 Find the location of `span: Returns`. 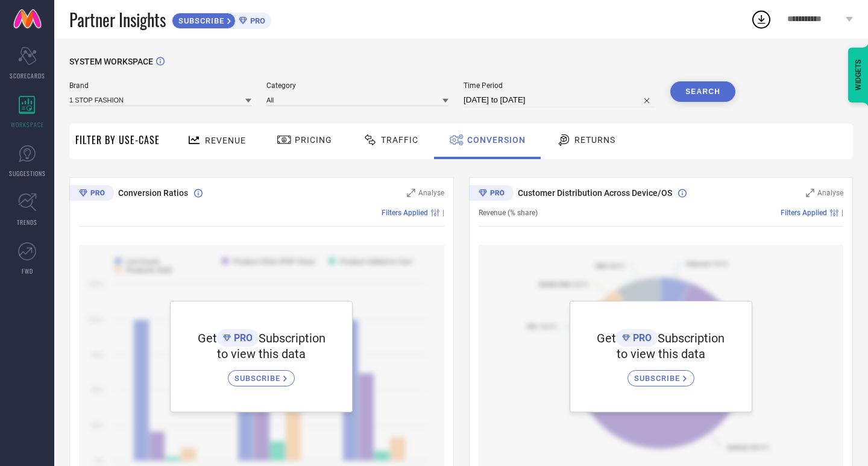

span: Returns is located at coordinates (595, 140).